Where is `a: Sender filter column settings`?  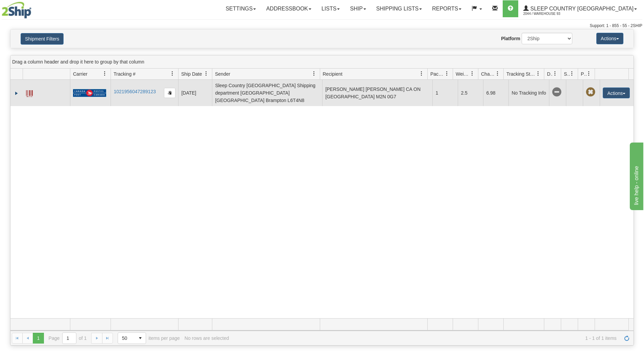
a: Sender filter column settings is located at coordinates (314, 73).